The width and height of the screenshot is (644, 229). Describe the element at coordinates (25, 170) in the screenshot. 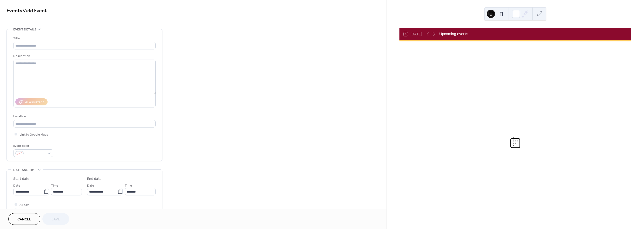

I see `span: Date and time` at that location.